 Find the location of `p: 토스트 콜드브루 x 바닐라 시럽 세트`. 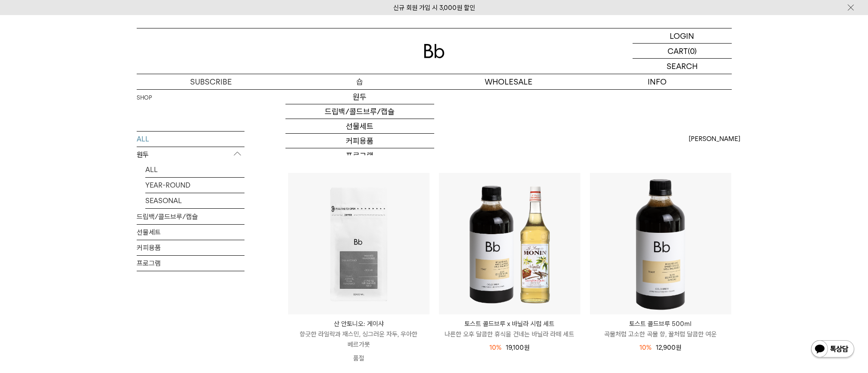

p: 토스트 콜드브루 x 바닐라 시럽 세트 is located at coordinates (509, 324).